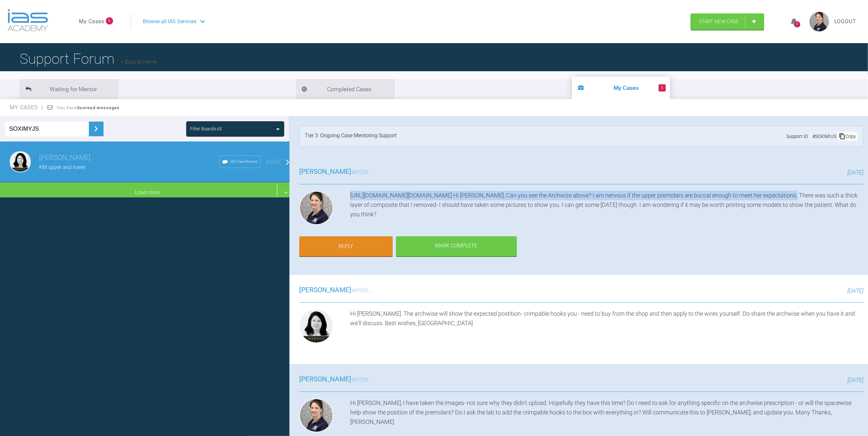 The width and height of the screenshot is (868, 436). I want to click on div: Filter Boards: All, so click(206, 129).